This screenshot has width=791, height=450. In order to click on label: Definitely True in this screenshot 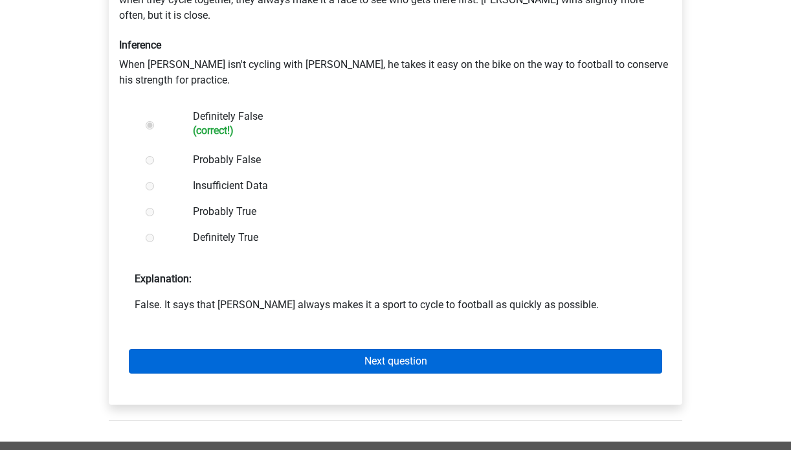, I will do `click(417, 238)`.